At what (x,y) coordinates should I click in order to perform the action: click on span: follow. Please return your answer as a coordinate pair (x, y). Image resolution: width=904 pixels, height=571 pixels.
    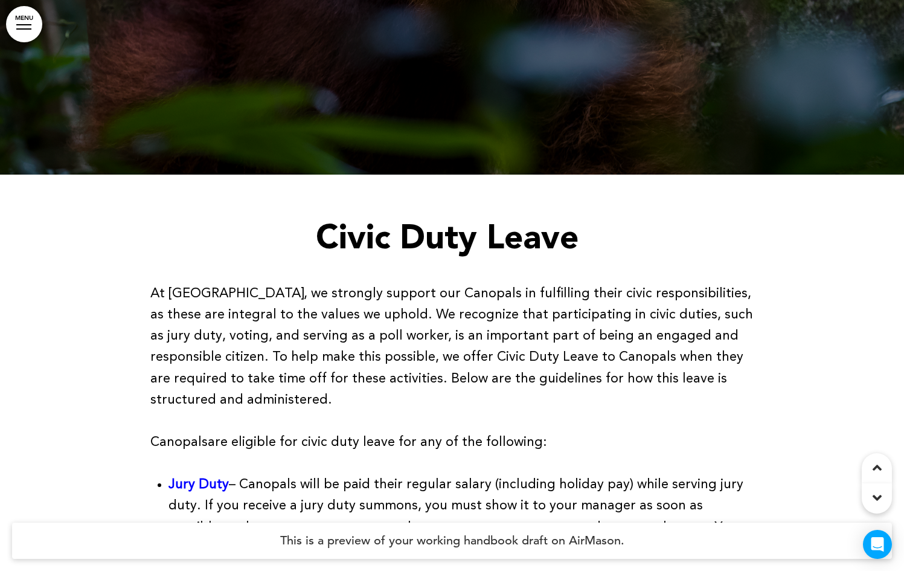
    Looking at the image, I should click on (505, 442).